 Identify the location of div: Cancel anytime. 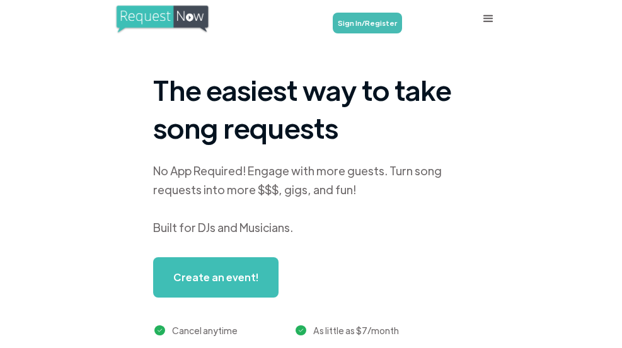
(205, 330).